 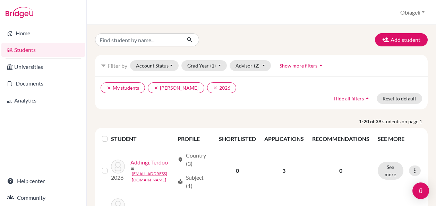 I want to click on a: Analytics, so click(x=43, y=101).